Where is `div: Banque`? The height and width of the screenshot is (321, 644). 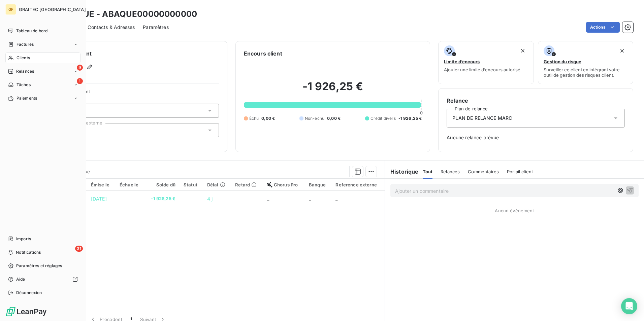
div: Banque is located at coordinates (318, 184).